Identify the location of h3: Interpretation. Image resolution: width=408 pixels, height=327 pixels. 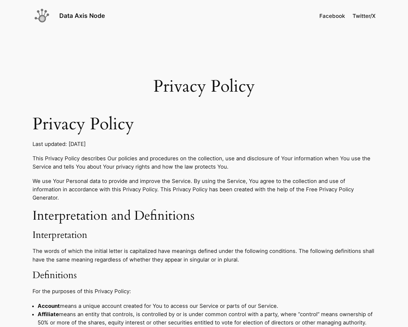
(204, 235).